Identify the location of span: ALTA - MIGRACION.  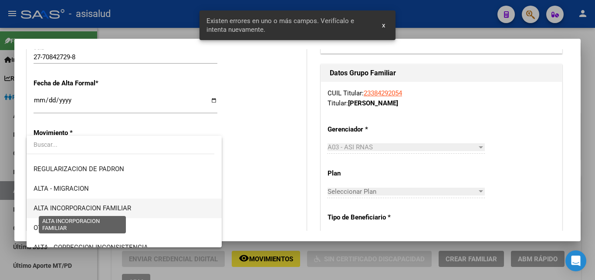
(61, 189).